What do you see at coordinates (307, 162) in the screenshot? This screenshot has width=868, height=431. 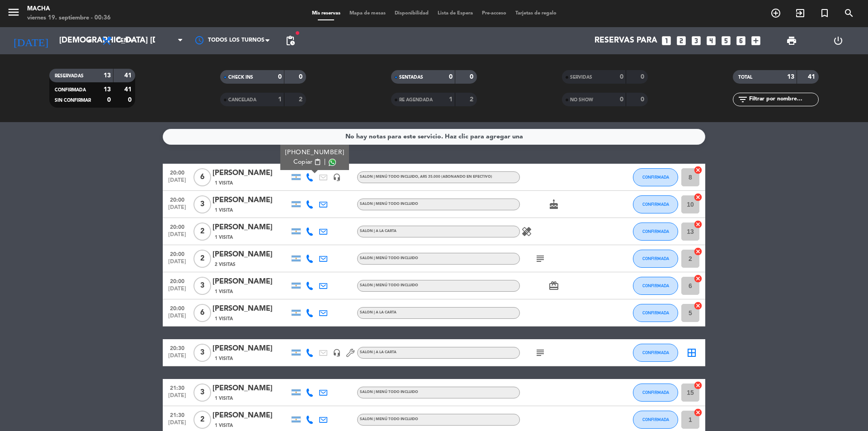 I see `button: Copiarcontent_paste` at bounding box center [307, 162].